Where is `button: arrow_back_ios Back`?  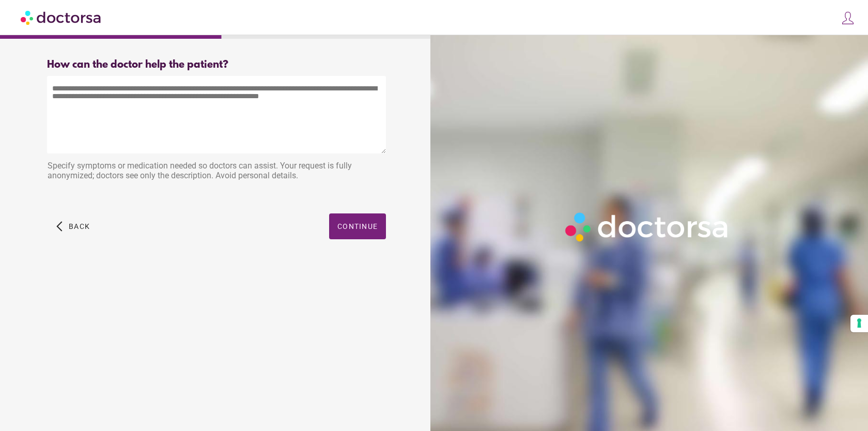 button: arrow_back_ios Back is located at coordinates (73, 226).